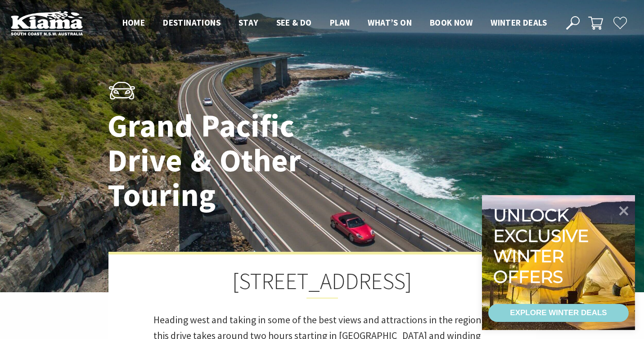 Image resolution: width=644 pixels, height=339 pixels. What do you see at coordinates (340, 22) in the screenshot?
I see `span: Plan` at bounding box center [340, 22].